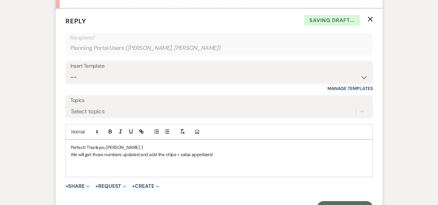  Describe the element at coordinates (76, 21) in the screenshot. I see `span: Reply` at that location.